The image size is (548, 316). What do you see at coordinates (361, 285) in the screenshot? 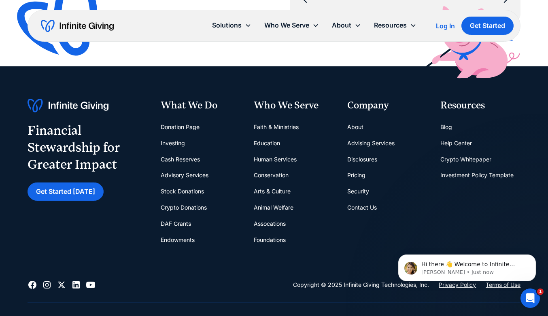
I see `div: Copyright © 2025 Infinite Giving Technologies, Inc.` at bounding box center [361, 285].